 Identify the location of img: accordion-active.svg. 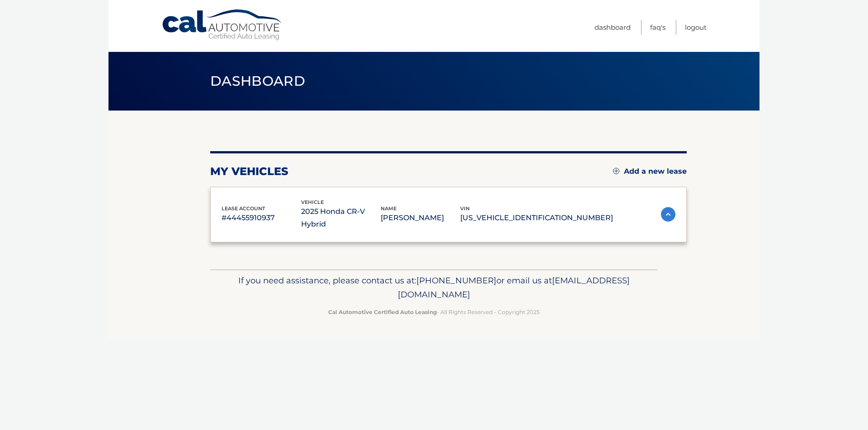
(668, 214).